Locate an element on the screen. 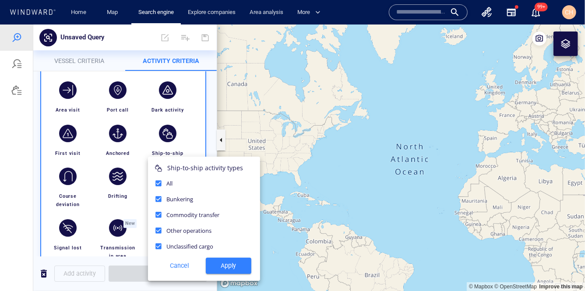 Image resolution: width=585 pixels, height=291 pixels. button: Cancel is located at coordinates (179, 241).